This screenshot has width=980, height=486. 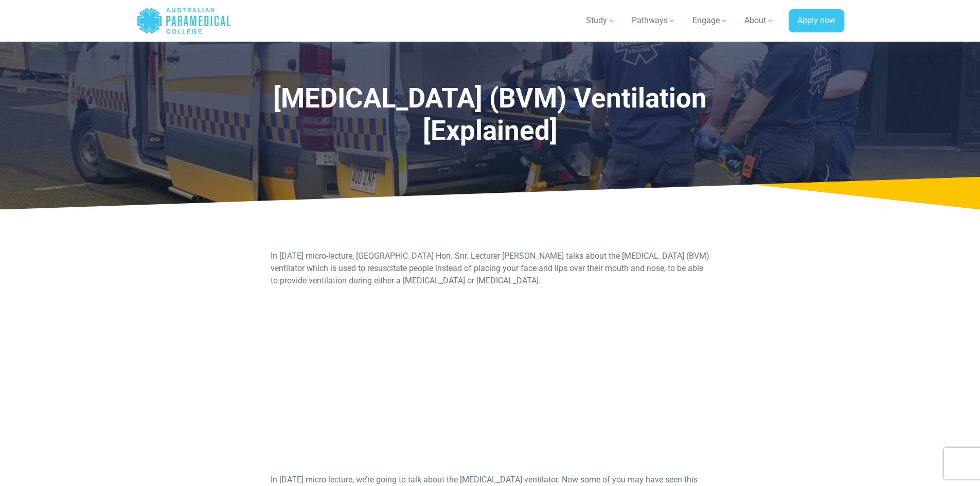 I want to click on a: Engage, so click(x=710, y=20).